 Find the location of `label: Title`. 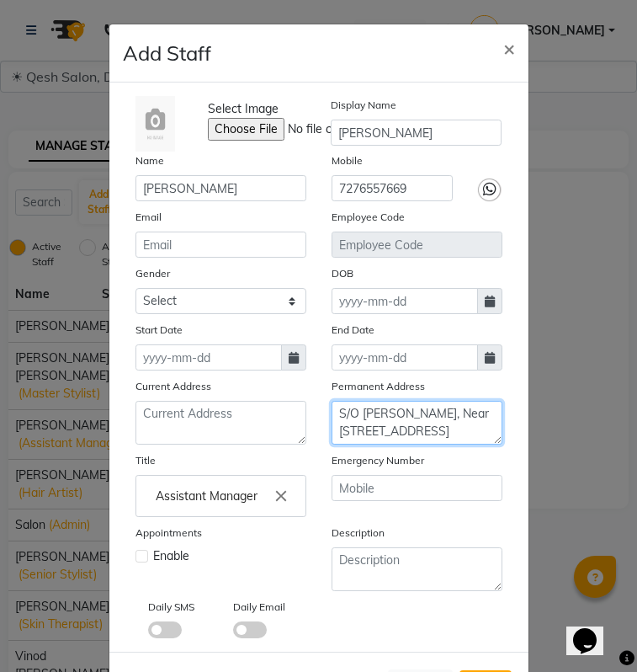

label: Title is located at coordinates (146, 460).